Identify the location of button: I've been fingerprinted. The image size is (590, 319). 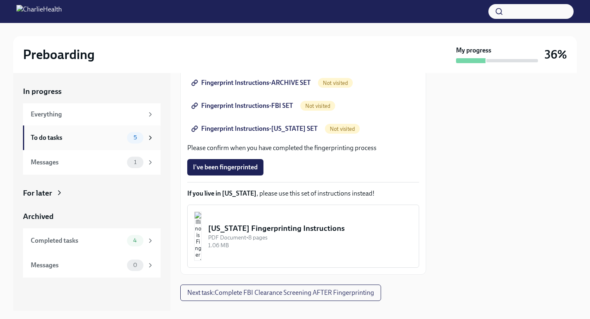
(225, 167).